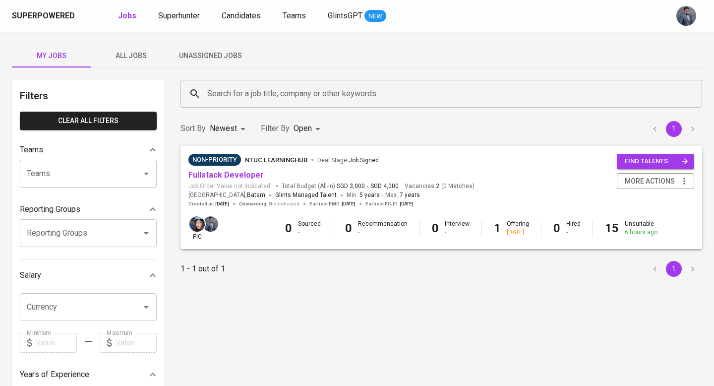  Describe the element at coordinates (573, 228) in the screenshot. I see `div: Hired` at that location.